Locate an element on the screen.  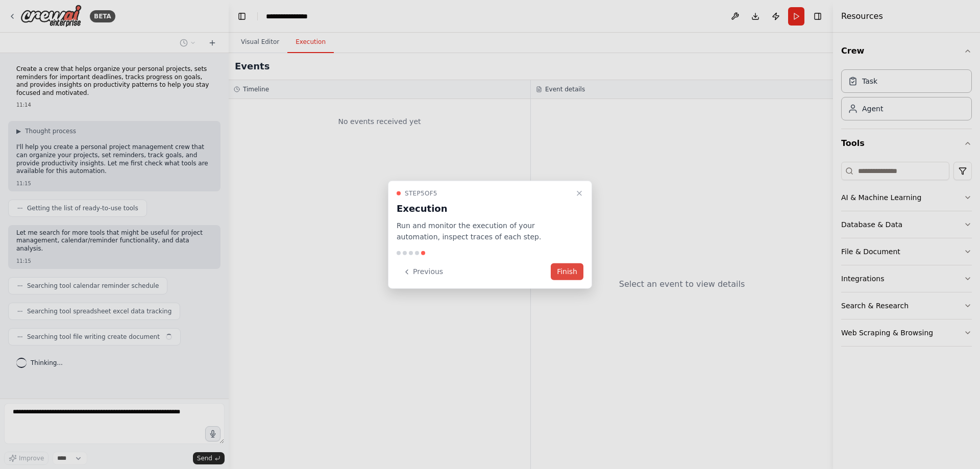
button: Hide left sidebar is located at coordinates (242, 16).